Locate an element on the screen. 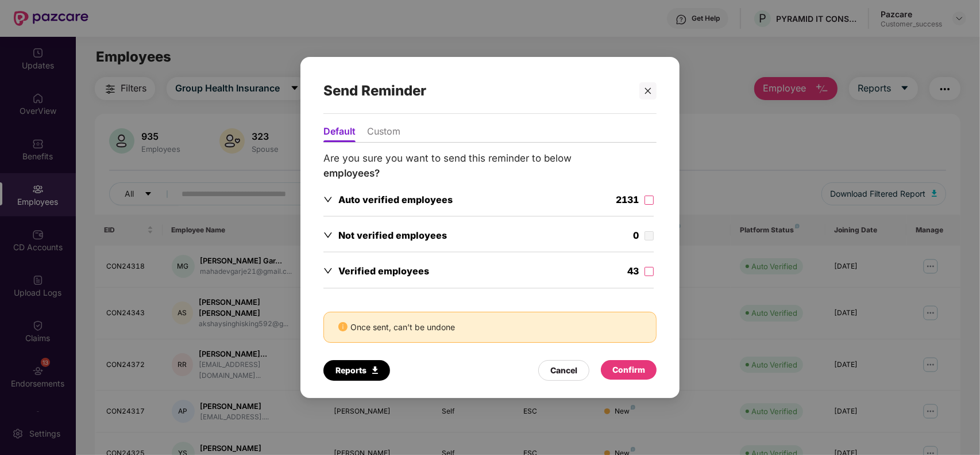 The image size is (980, 455). div: Reports is located at coordinates (357, 370).